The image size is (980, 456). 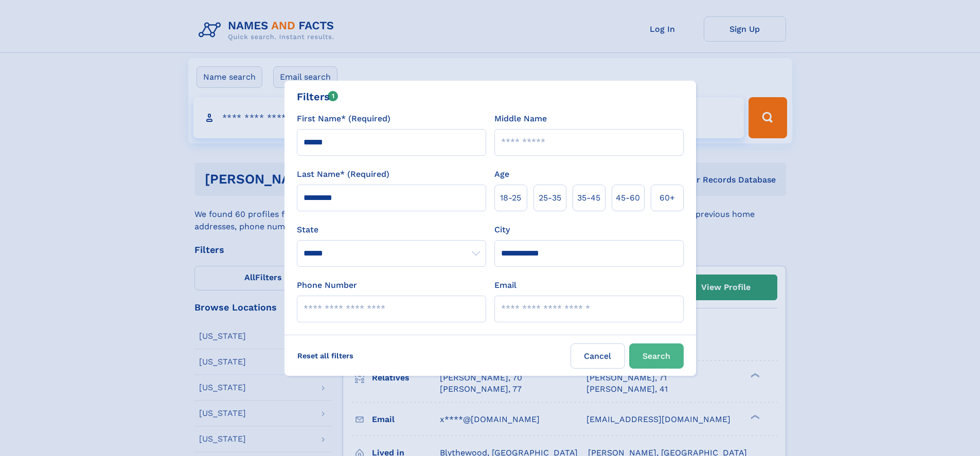 I want to click on label: City, so click(x=502, y=230).